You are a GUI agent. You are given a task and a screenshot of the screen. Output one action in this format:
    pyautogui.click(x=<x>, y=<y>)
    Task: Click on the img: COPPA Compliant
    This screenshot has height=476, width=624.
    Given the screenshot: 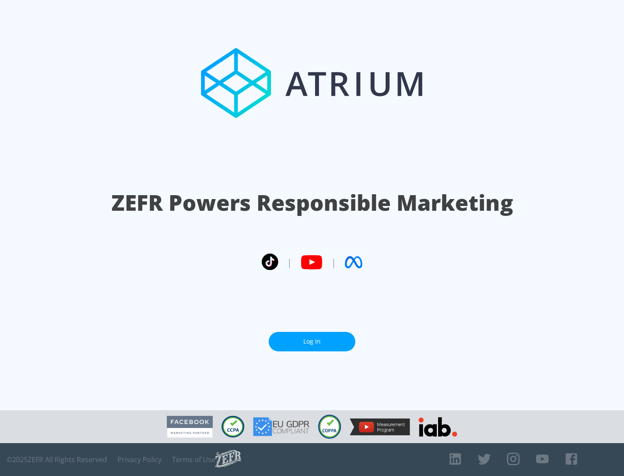 What is the action you would take?
    pyautogui.click(x=329, y=427)
    